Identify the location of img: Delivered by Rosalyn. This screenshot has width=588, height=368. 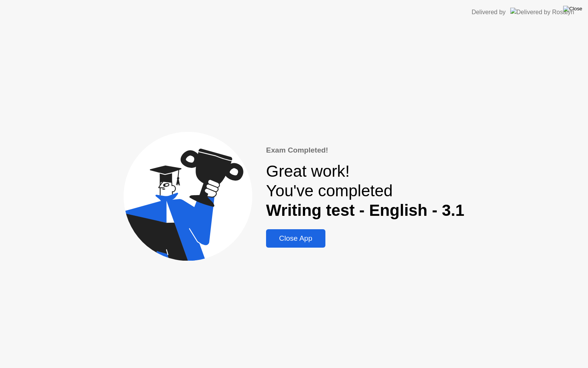
(542, 12).